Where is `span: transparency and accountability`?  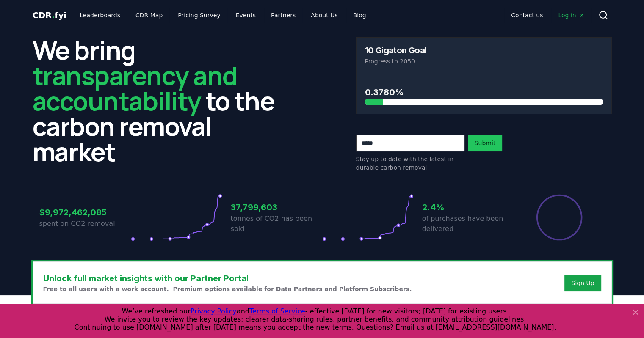
span: transparency and accountability is located at coordinates (135, 88).